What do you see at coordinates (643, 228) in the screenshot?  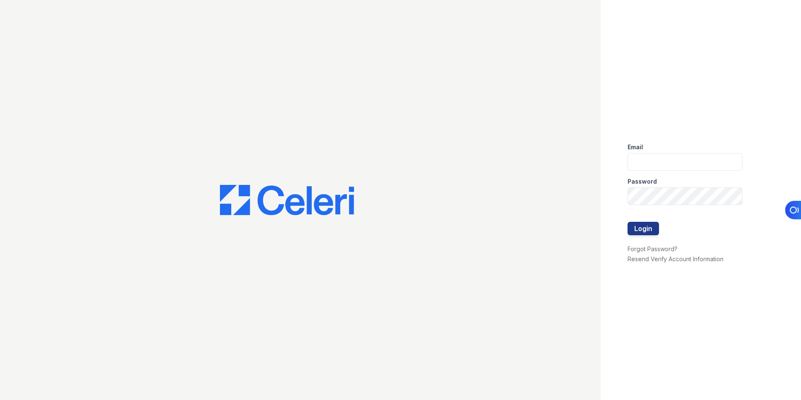 I see `button: Login` at bounding box center [643, 228].